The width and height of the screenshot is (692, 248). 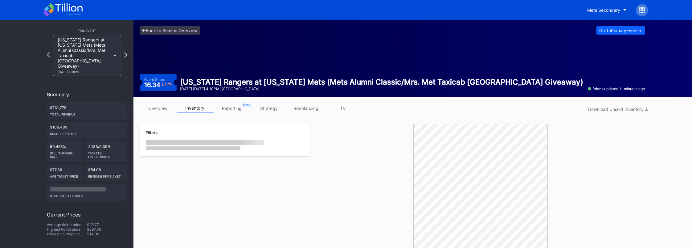 What do you see at coordinates (87, 110) in the screenshot?
I see `div: $731,775` at bounding box center [87, 110].